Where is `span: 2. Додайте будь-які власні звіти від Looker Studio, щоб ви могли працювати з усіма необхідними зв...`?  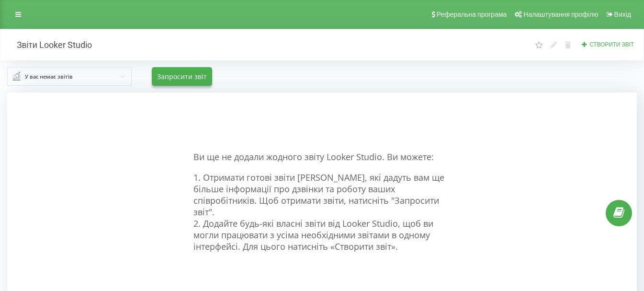
span: 2. Додайте будь-які власні звіти від Looker Studio, щоб ви могли працювати з усіма необхідними зв... is located at coordinates (313, 235).